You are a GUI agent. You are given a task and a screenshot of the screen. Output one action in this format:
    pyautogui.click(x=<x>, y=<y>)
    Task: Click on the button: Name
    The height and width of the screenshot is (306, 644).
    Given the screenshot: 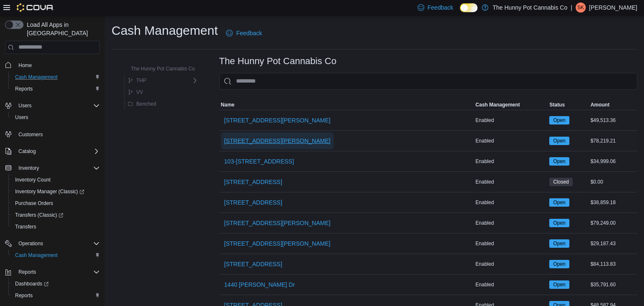 What is the action you would take?
    pyautogui.click(x=346, y=105)
    